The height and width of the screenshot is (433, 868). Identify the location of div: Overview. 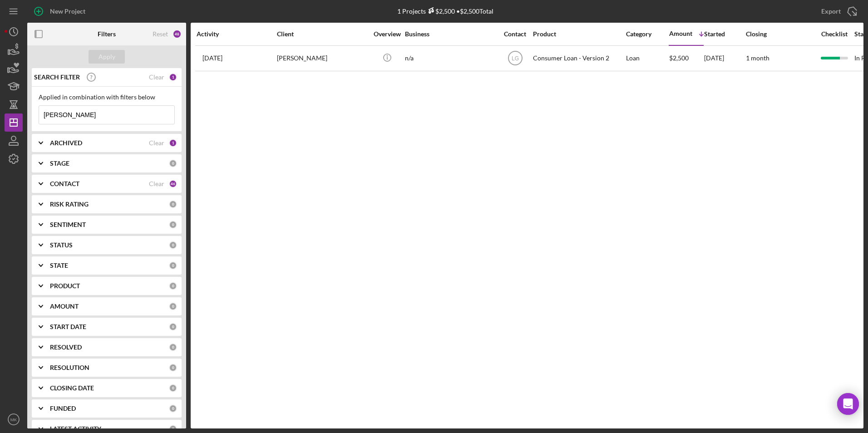
(387, 34).